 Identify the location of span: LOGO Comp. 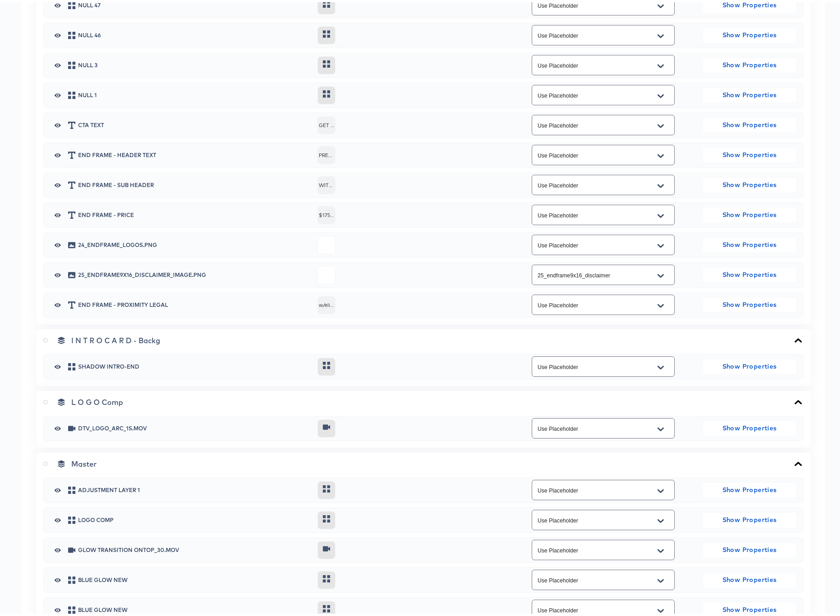
(194, 518).